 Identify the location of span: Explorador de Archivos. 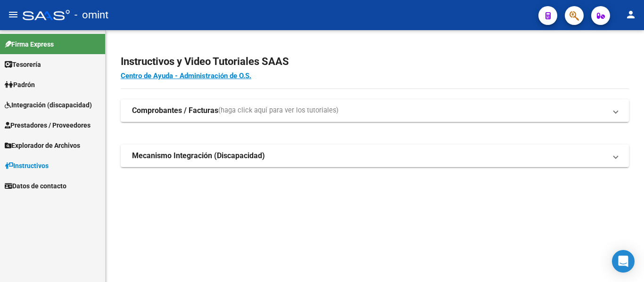
(42, 145).